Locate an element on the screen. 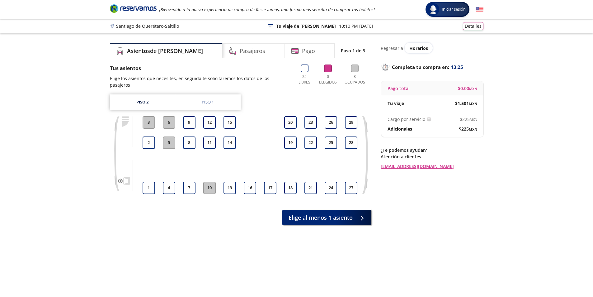 This screenshot has width=593, height=297. button: 24 is located at coordinates (331, 188).